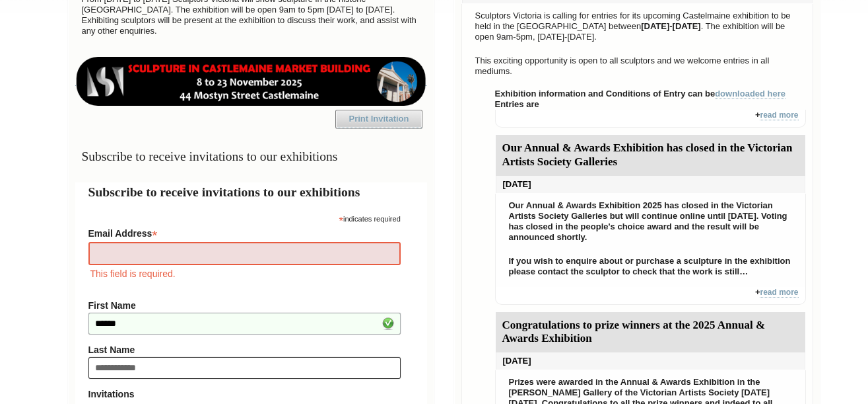 This screenshot has height=404, width=868. Describe the element at coordinates (650, 155) in the screenshot. I see `div: Our Annual & Awards Exhibition has closed in the Victorian Artists Society Galleries` at that location.